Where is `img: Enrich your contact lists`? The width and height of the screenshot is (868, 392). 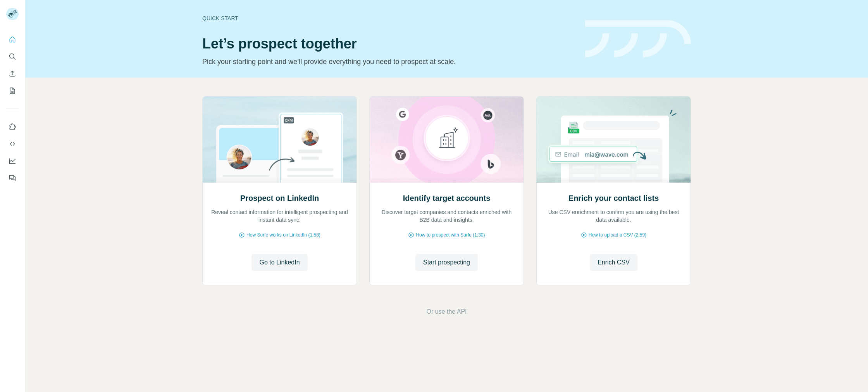
img: Enrich your contact lists is located at coordinates (614, 140).